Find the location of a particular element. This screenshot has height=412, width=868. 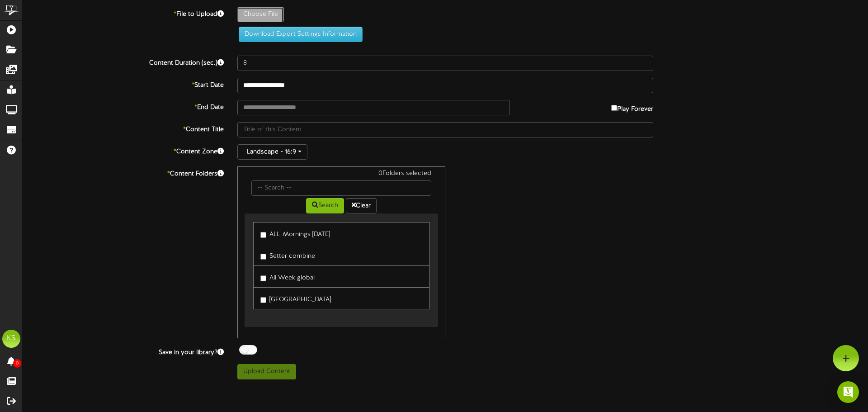

div: KS is located at coordinates (11, 339).